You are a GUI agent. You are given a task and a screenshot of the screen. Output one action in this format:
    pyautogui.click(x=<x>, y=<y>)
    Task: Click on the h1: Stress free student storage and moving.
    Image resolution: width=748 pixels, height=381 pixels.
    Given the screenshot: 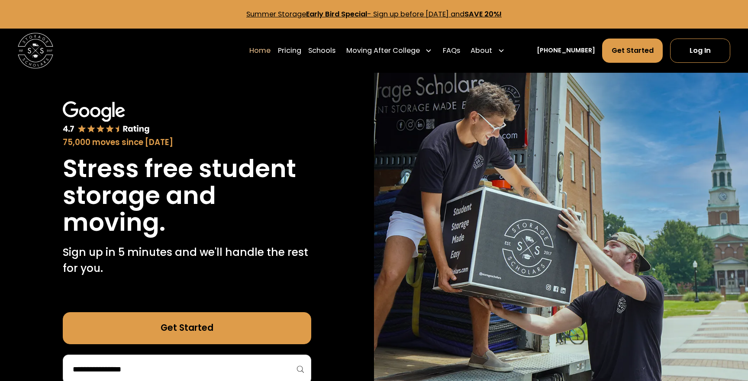 What is the action you would take?
    pyautogui.click(x=187, y=196)
    